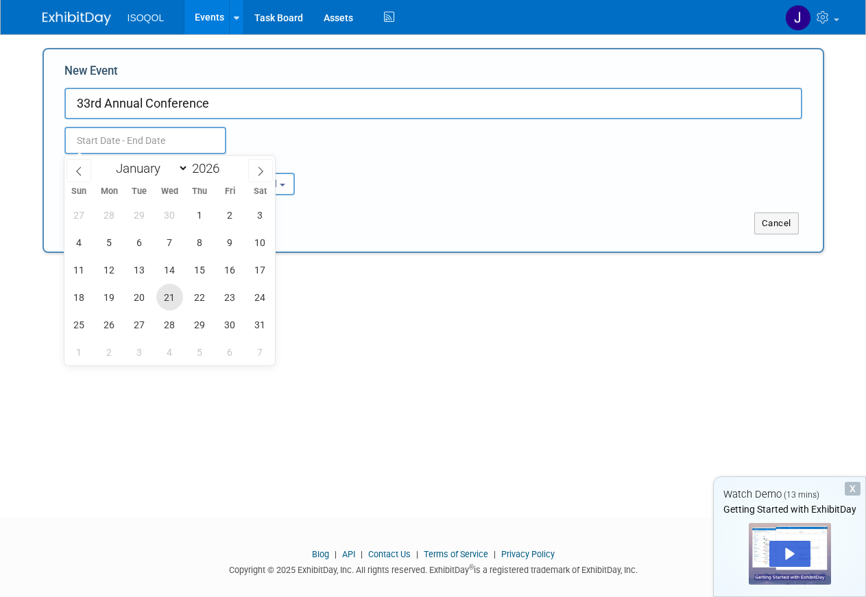  What do you see at coordinates (200, 242) in the screenshot?
I see `span: October 8, 2026` at bounding box center [200, 242].